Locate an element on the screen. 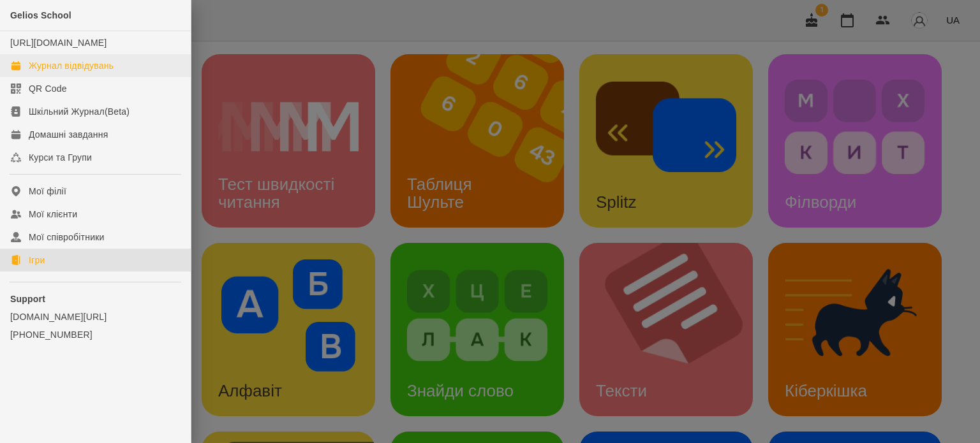  p: Support is located at coordinates (95, 299).